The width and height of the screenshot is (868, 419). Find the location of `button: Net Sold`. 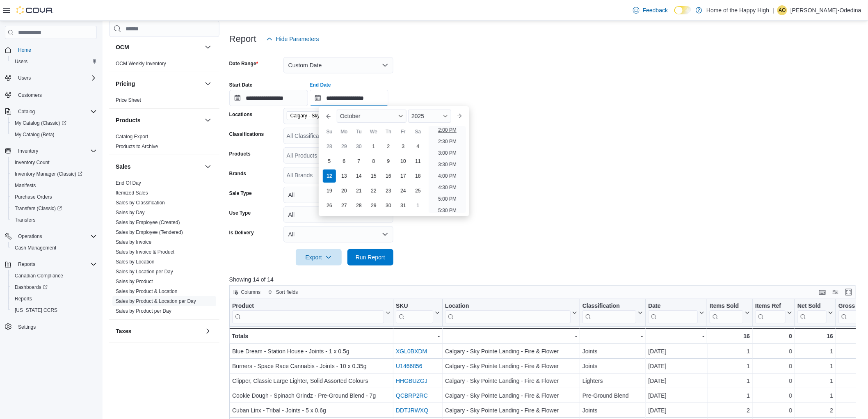

button: Net Sold is located at coordinates (815, 313).